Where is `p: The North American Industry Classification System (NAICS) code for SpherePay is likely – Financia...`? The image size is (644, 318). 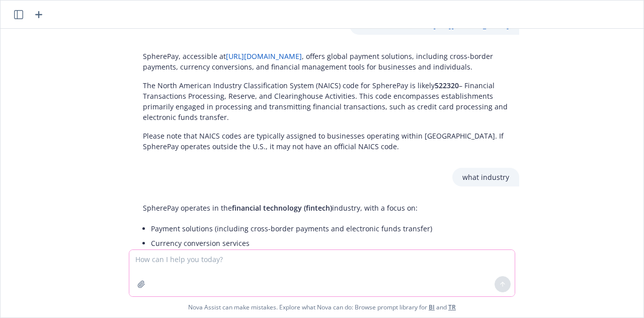 p: The North American Industry Classification System (NAICS) code for SpherePay is likely – Financia... is located at coordinates (326, 101).